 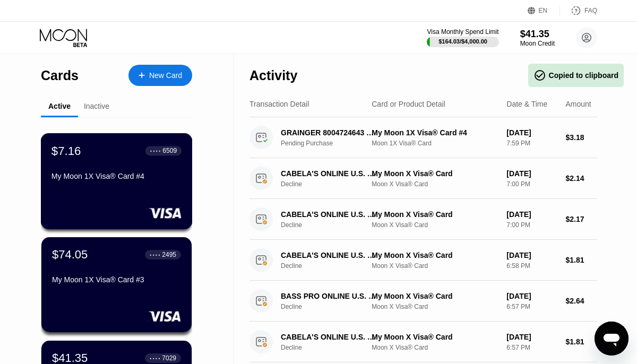 I want to click on div: 7029, so click(x=169, y=358).